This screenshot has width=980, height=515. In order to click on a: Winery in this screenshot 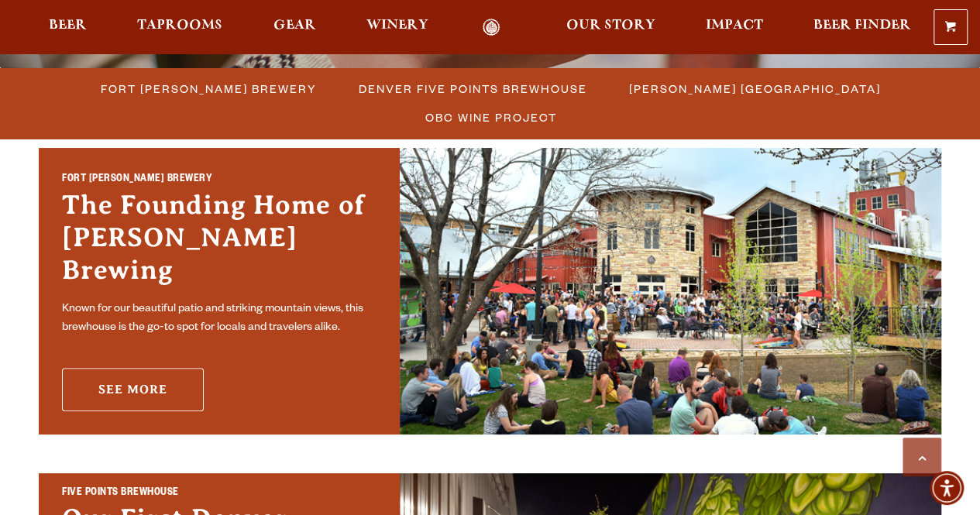, I will do `click(398, 27)`.